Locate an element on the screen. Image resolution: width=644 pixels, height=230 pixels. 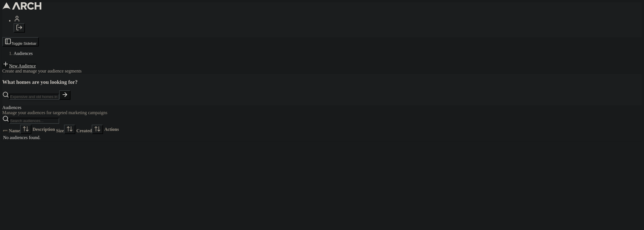
div: Audiences is located at coordinates (322, 107).